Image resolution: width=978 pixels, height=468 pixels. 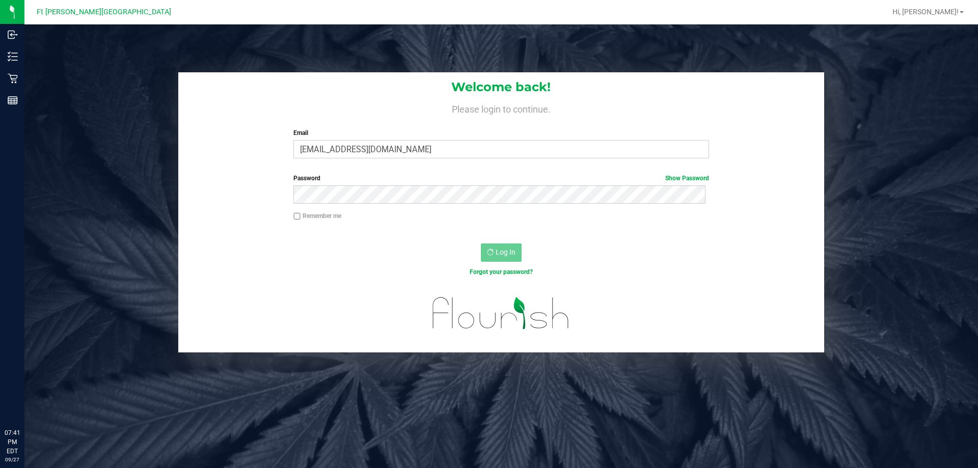 What do you see at coordinates (13, 100) in the screenshot?
I see `inline-svg: Reports` at bounding box center [13, 100].